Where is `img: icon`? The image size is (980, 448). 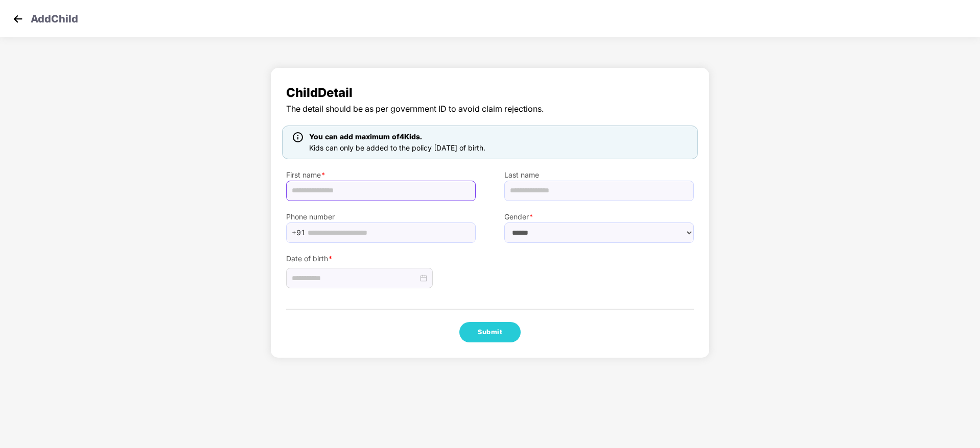
img: icon is located at coordinates (298, 137).